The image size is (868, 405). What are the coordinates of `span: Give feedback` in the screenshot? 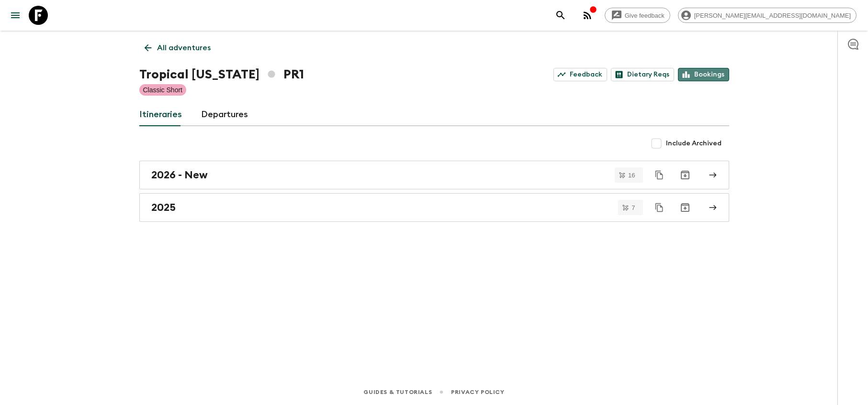 It's located at (644, 16).